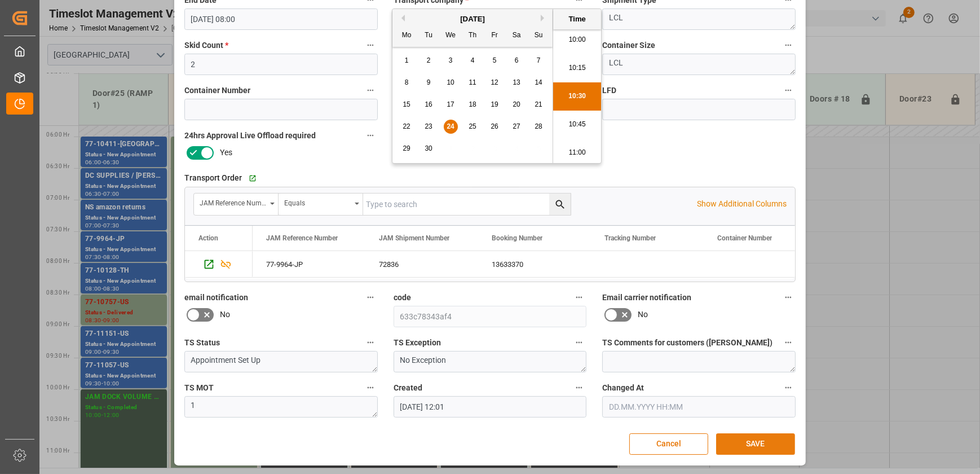  I want to click on div: Choose Wednesday, September 24th, 2025, so click(450, 127).